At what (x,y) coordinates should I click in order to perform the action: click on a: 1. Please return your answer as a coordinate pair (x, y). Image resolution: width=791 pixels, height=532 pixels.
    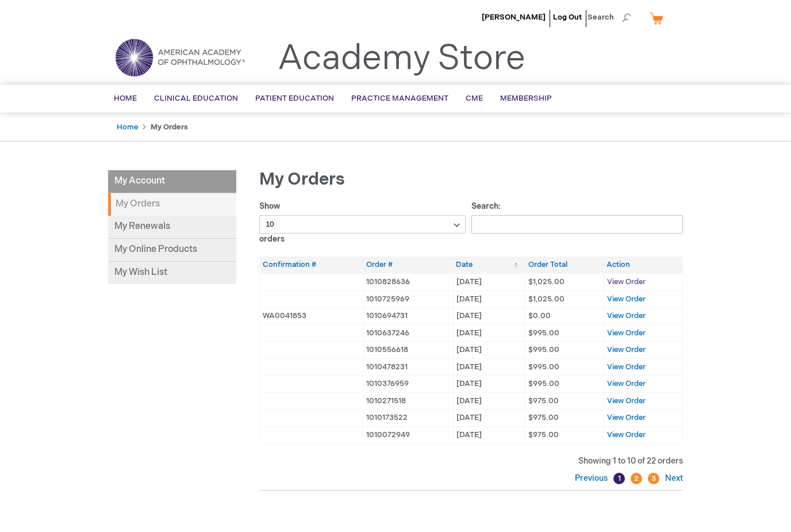
    Looking at the image, I should click on (619, 478).